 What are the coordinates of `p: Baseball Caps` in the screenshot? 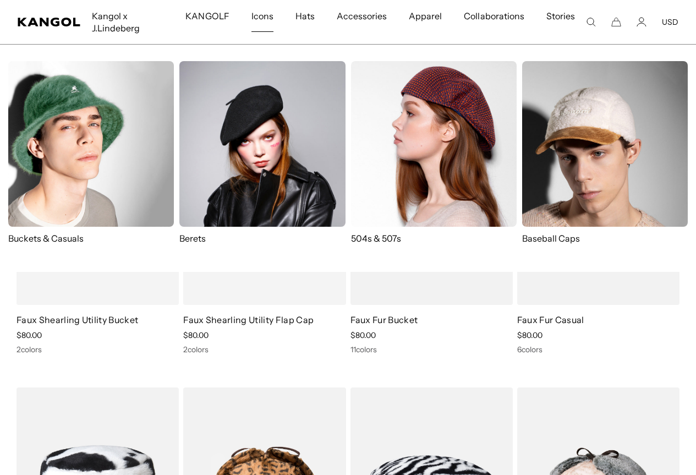 It's located at (604, 238).